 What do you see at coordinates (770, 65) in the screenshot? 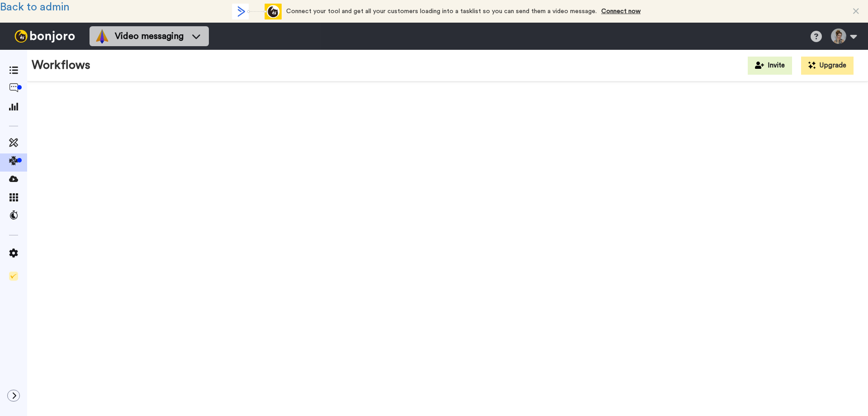
I see `button: Invite` at bounding box center [770, 65].